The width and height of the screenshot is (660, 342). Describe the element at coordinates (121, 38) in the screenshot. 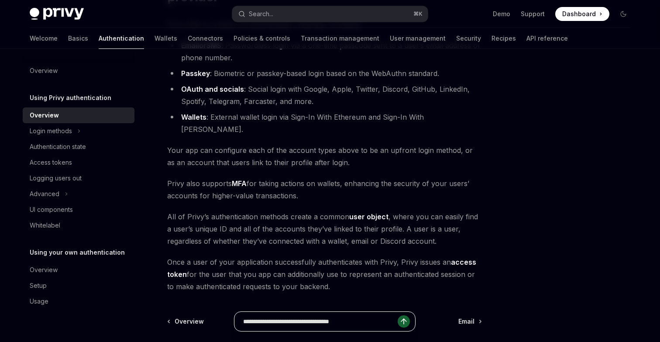

I see `a: Authentication` at that location.